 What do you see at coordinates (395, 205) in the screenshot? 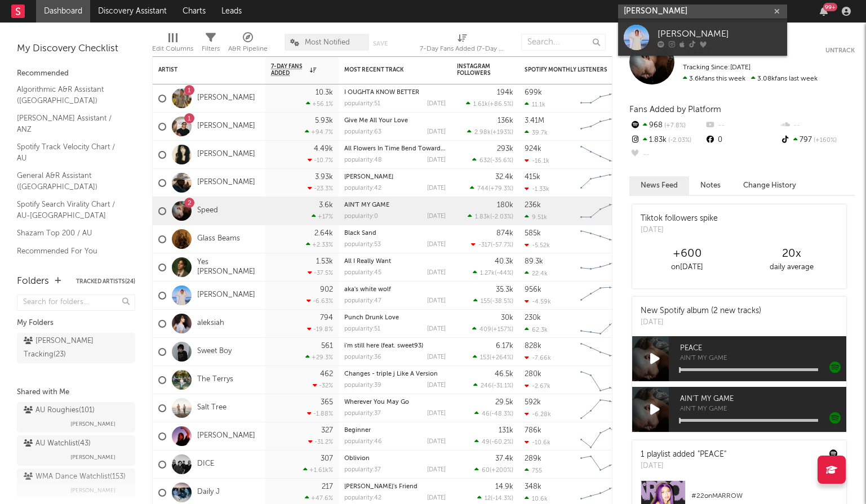
I see `div: AIN'T MY GAME` at bounding box center [395, 205].